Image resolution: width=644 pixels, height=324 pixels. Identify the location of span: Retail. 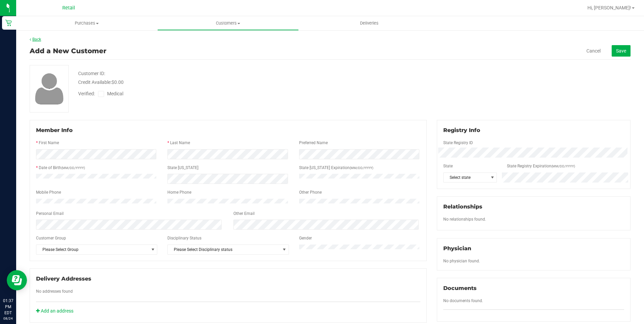
(69, 7).